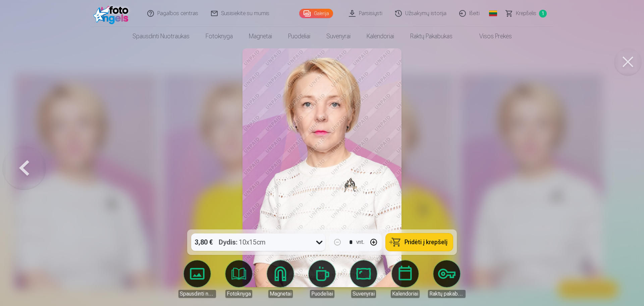 The height and width of the screenshot is (306, 644). What do you see at coordinates (405, 294) in the screenshot?
I see `div: Kalendoriai` at bounding box center [405, 294].